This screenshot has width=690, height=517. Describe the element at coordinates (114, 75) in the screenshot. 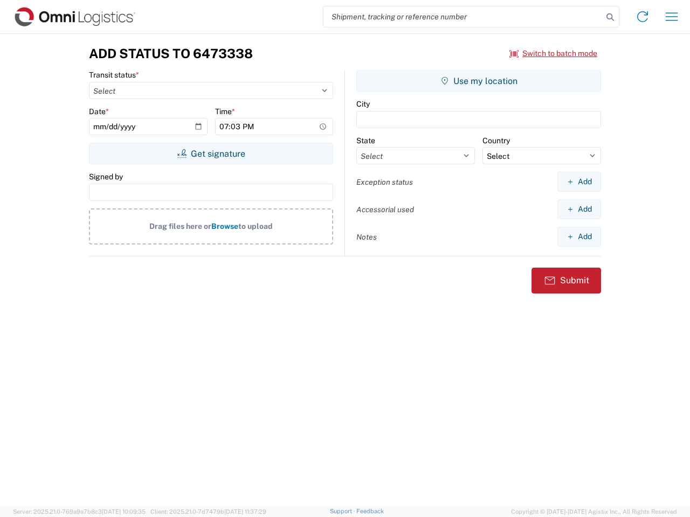

I see `label: Transit status` at that location.